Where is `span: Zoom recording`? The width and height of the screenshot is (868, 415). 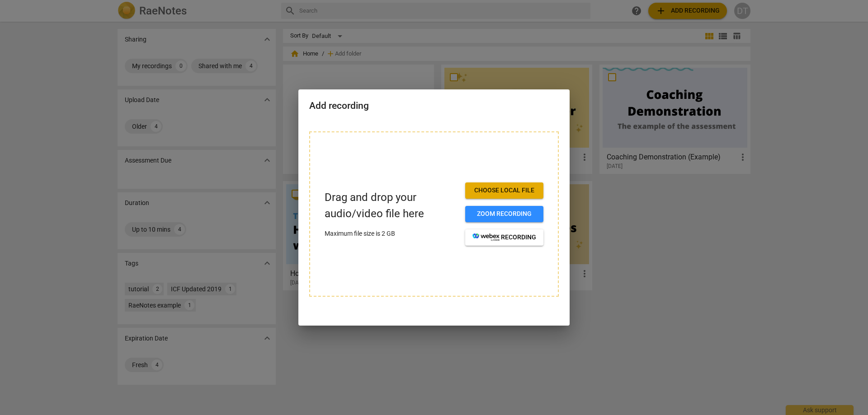 span: Zoom recording is located at coordinates (504, 214).